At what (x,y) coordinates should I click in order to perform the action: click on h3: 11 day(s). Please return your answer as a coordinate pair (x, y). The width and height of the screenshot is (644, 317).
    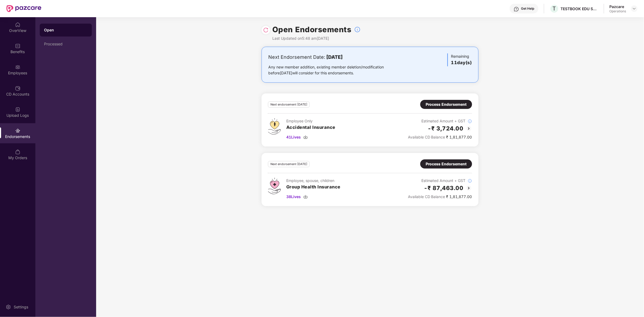
    Looking at the image, I should click on (462, 63).